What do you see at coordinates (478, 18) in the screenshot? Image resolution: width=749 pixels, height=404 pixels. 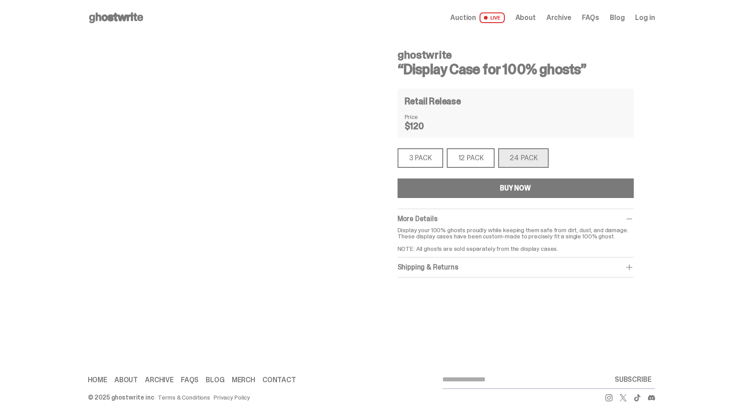 I see `a: Auction LIVE` at bounding box center [478, 18].